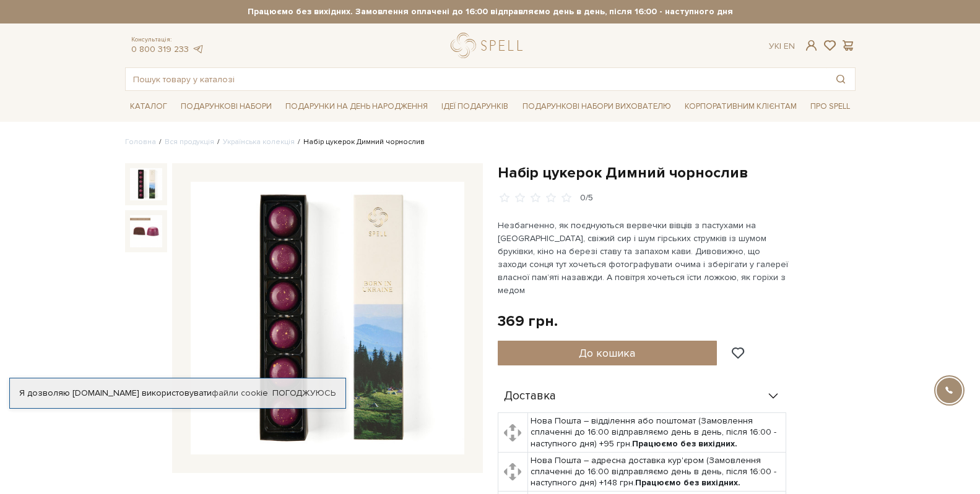  What do you see at coordinates (740, 106) in the screenshot?
I see `a: Корпоративним клієнтам` at bounding box center [740, 106].